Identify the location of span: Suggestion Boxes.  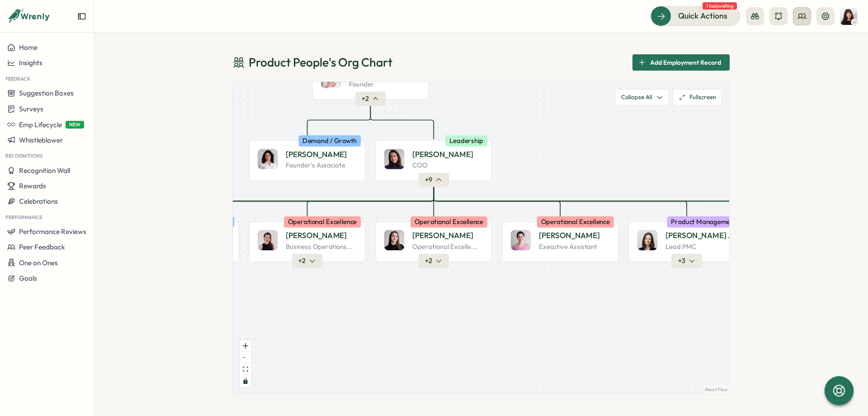
(46, 93).